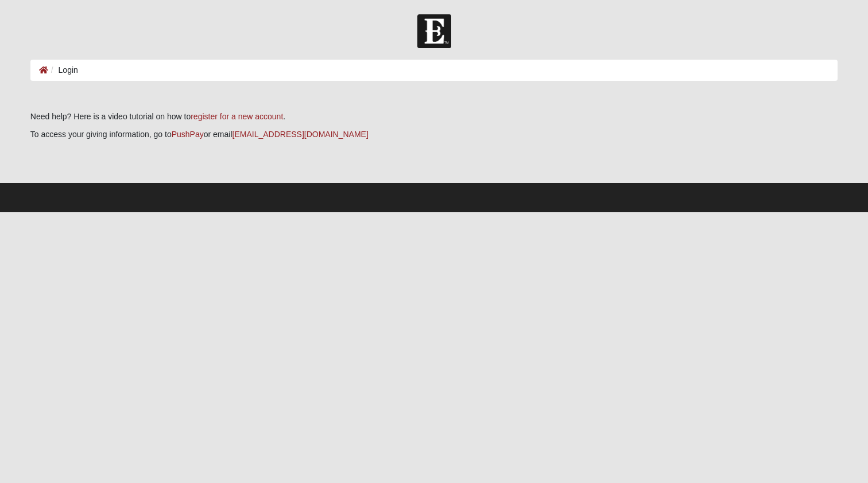 The image size is (868, 483). I want to click on a: PushPay, so click(188, 135).